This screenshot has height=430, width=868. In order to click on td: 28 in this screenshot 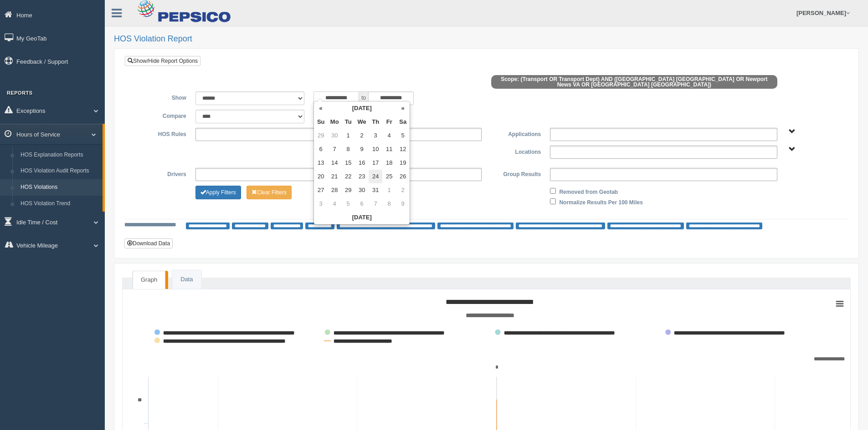, I will do `click(335, 190)`.